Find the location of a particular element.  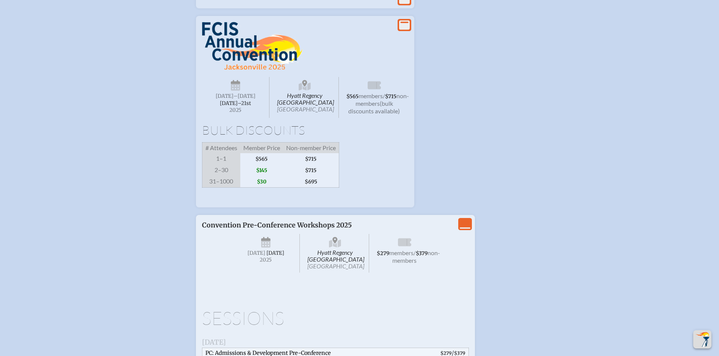

span: Non-member Price is located at coordinates (311, 148).